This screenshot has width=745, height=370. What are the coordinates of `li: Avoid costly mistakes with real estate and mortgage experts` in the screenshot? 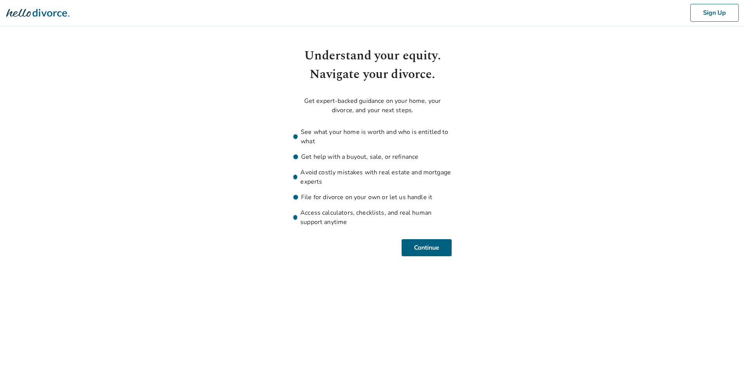 It's located at (372, 177).